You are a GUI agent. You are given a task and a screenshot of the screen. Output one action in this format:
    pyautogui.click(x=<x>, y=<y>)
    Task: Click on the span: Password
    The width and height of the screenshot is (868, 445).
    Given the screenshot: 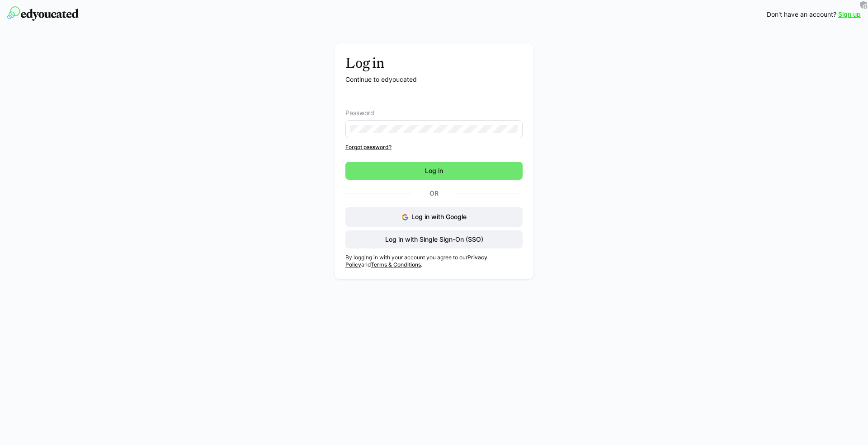 What is the action you would take?
    pyautogui.click(x=360, y=113)
    